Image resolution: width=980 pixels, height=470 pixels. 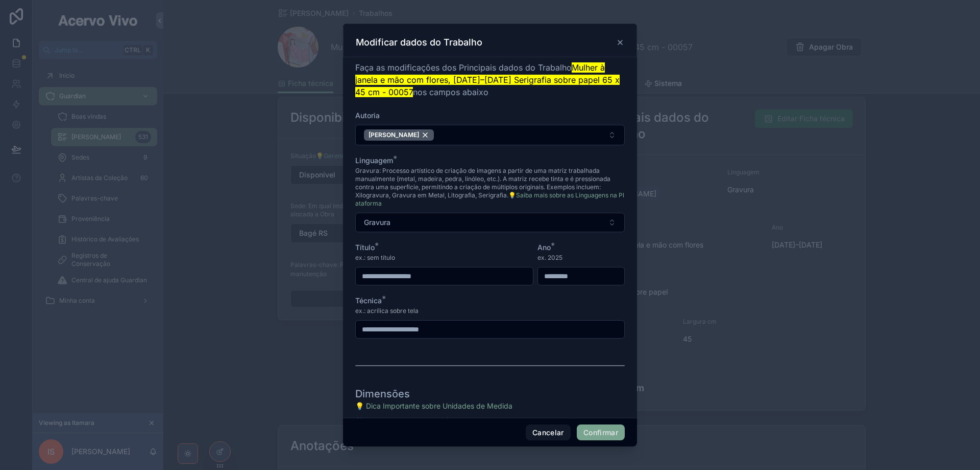 What do you see at coordinates (419, 43) in the screenshot?
I see `h3: Modificar dados do Trabalho` at bounding box center [419, 43].